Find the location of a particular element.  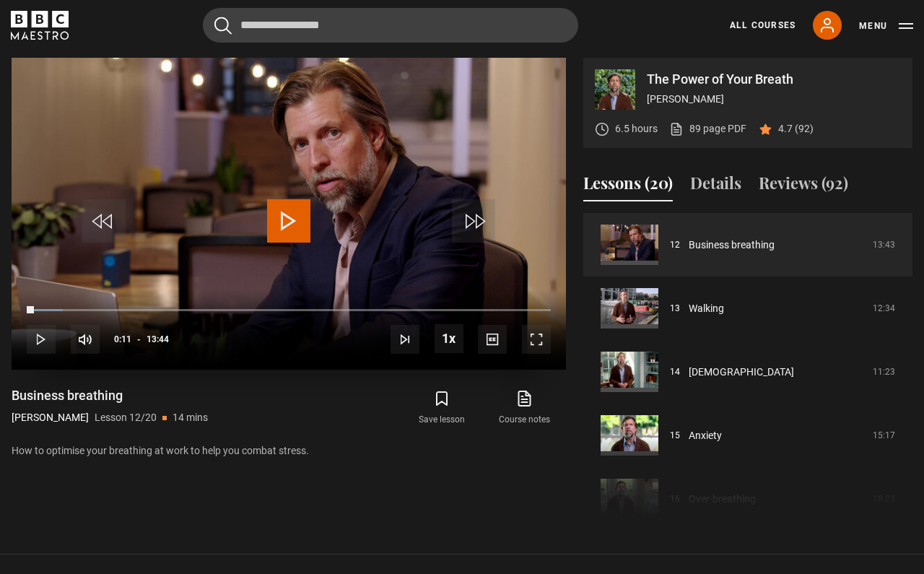

span: 13:44 is located at coordinates (157, 340).